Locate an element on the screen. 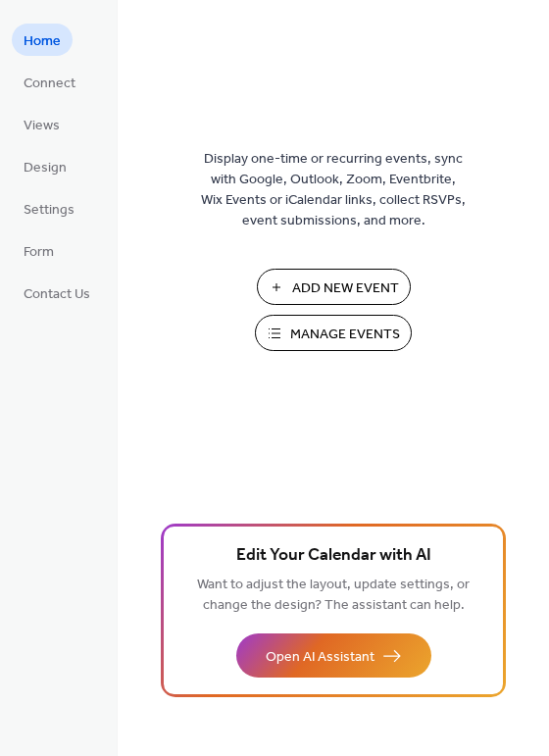  a: Form is located at coordinates (38, 250).